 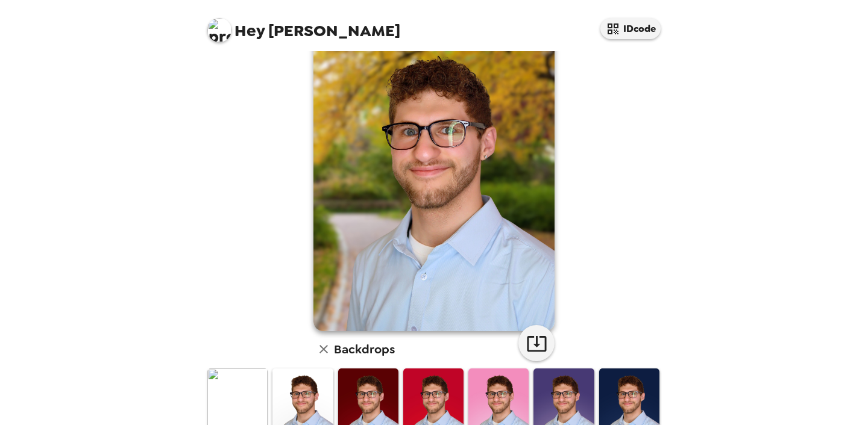 What do you see at coordinates (249, 31) in the screenshot?
I see `span: Hey` at bounding box center [249, 31].